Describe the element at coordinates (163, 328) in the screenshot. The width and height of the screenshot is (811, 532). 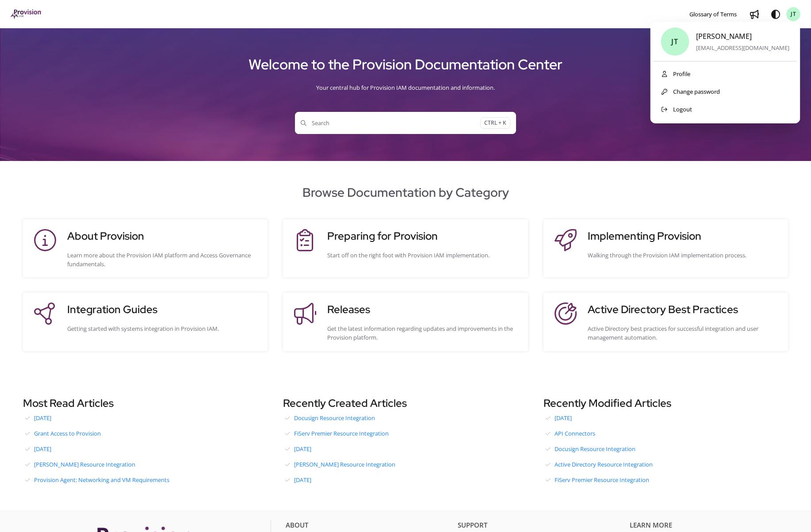
I see `div: Getting started with systems integration in Provision IAM.` at that location.